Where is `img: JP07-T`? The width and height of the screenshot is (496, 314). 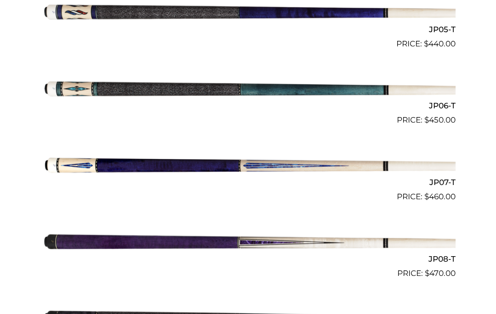
img: JP07-T is located at coordinates (248, 165).